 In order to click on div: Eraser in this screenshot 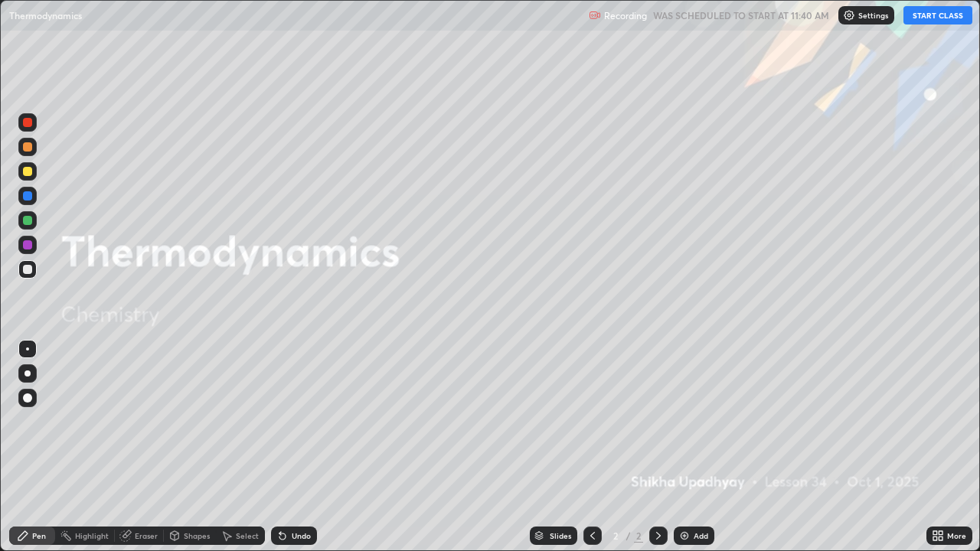, I will do `click(146, 536)`.